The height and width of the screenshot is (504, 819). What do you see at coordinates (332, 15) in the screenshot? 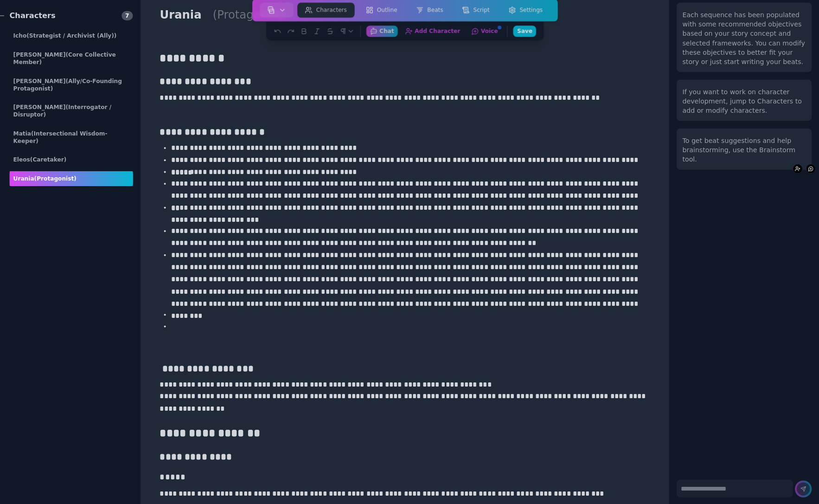
I see `button: Characters` at bounding box center [332, 15].